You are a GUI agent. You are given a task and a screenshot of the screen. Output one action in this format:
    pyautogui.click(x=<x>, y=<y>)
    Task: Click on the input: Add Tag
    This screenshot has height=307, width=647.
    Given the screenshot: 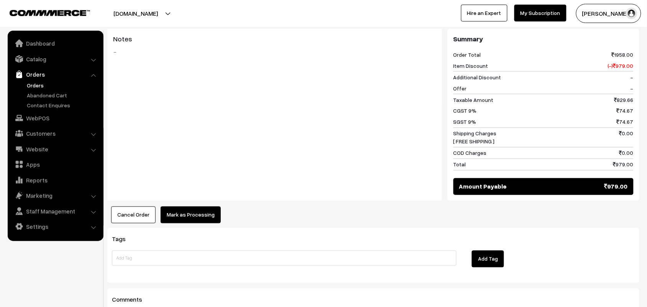 What is the action you would take?
    pyautogui.click(x=284, y=258)
    